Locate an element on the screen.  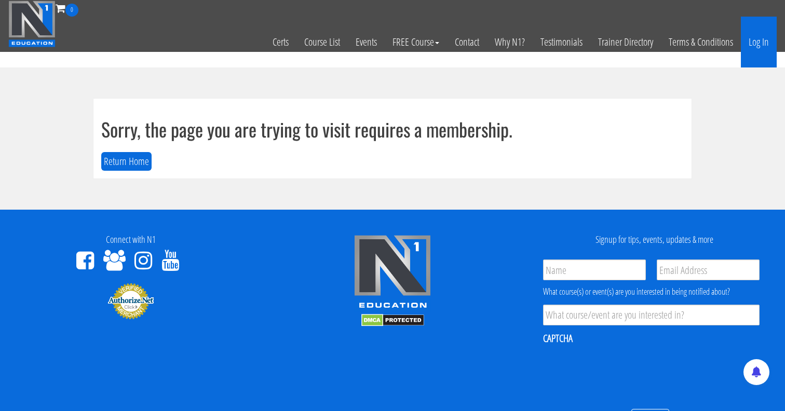
a: Events is located at coordinates (366, 42).